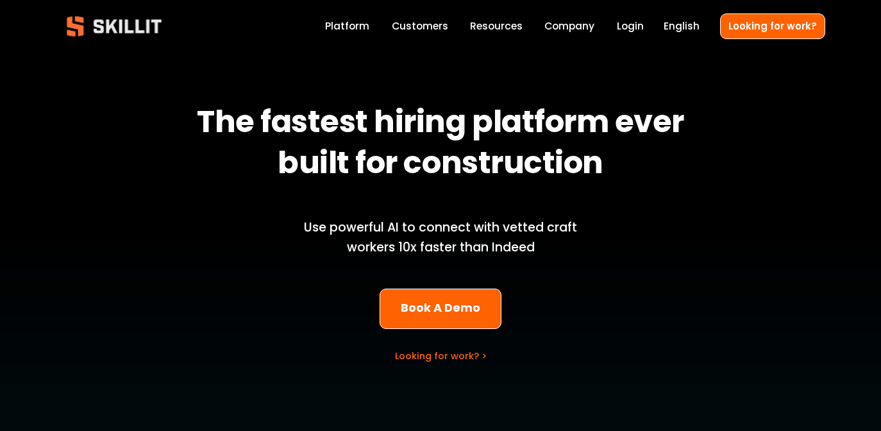 This screenshot has width=881, height=431. Describe the element at coordinates (114, 26) in the screenshot. I see `img: Skillit` at that location.